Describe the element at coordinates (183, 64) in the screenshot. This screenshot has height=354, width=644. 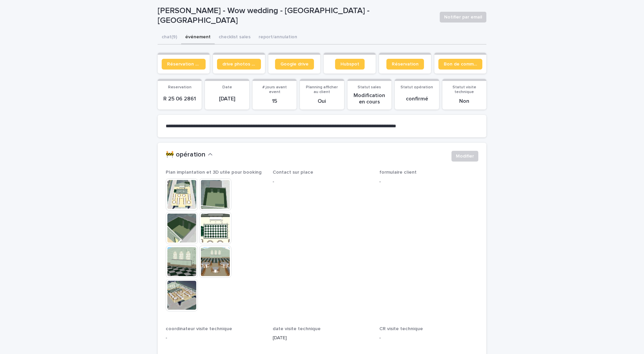
I see `a: Réservation client` at that location.